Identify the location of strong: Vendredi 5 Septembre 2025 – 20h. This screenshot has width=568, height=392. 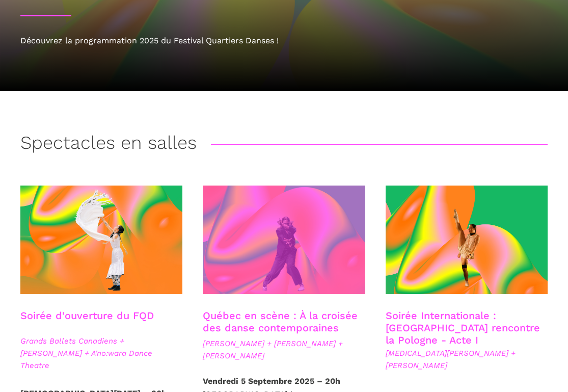
(271, 381).